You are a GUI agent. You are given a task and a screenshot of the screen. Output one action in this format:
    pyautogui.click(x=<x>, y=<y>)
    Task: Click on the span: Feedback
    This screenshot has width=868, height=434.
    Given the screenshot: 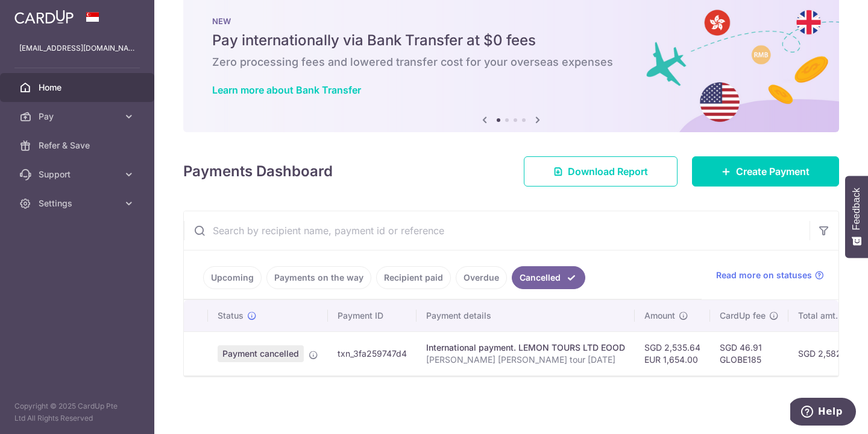 What is the action you would take?
    pyautogui.click(x=857, y=209)
    